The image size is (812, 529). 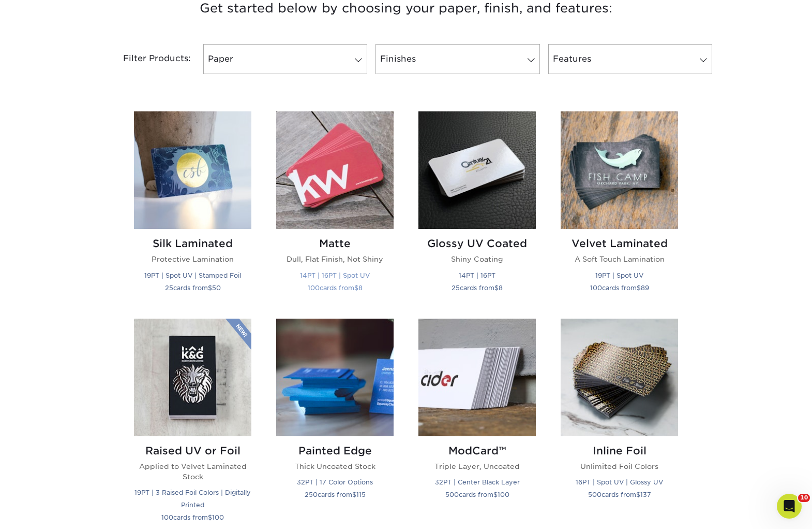 I want to click on h2: Inline Foil, so click(x=619, y=450).